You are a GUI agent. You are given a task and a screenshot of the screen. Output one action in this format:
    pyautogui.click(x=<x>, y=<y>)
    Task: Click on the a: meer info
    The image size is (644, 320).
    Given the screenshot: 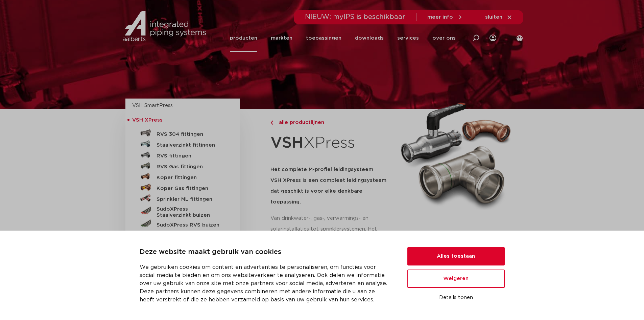 What is the action you would take?
    pyautogui.click(x=445, y=18)
    